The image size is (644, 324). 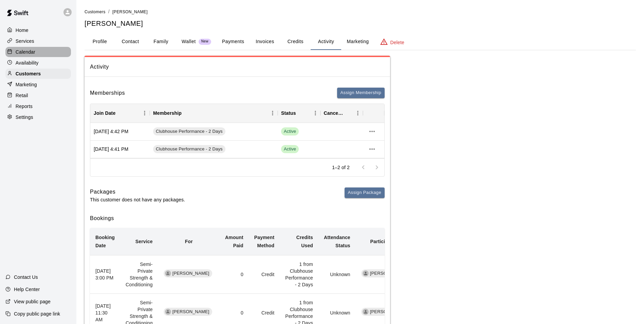 I want to click on div: Services, so click(x=38, y=42).